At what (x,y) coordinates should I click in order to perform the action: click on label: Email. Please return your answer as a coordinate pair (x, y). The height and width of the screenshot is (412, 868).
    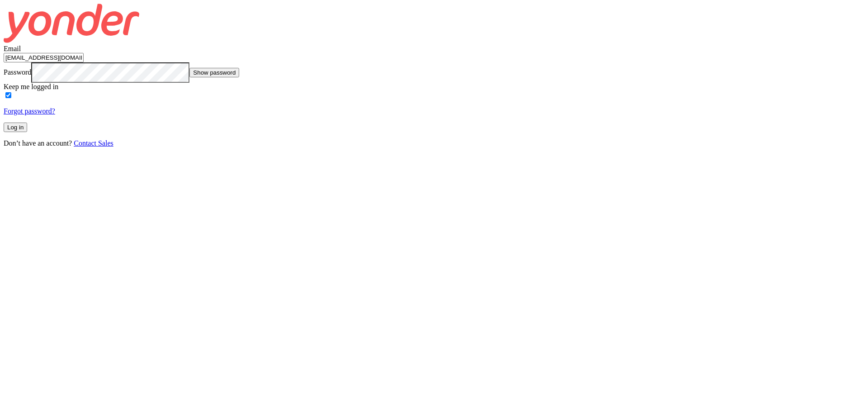
    Looking at the image, I should click on (13, 48).